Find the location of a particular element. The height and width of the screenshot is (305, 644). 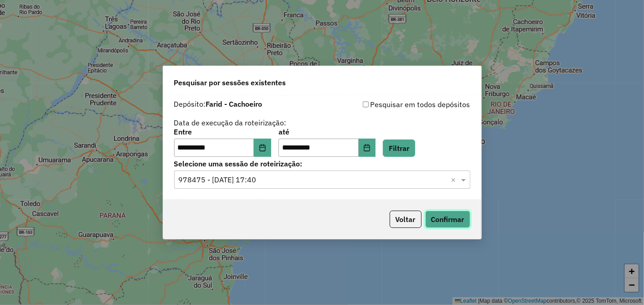

strong: Farid - Cachoeiro is located at coordinates (234, 104).